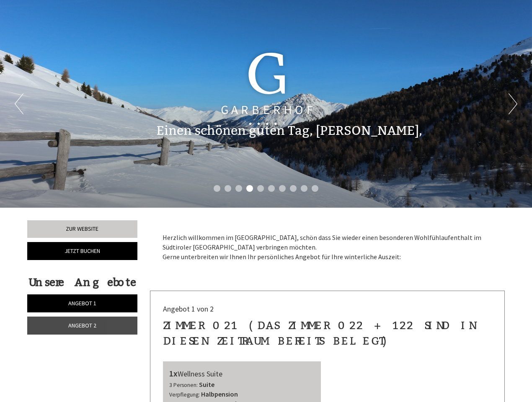 This screenshot has height=402, width=532. I want to click on a: Jetzt buchen, so click(82, 251).